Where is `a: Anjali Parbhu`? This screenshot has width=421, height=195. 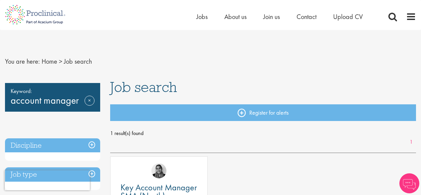 a: Anjali Parbhu is located at coordinates (159, 171).